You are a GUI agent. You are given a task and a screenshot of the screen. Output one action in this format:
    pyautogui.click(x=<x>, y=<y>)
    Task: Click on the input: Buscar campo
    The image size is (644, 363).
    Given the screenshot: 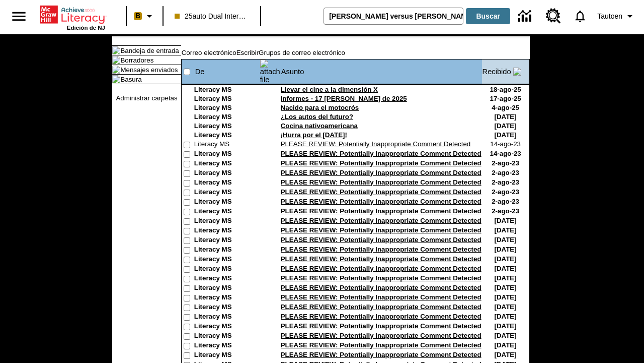 What is the action you would take?
    pyautogui.click(x=394, y=16)
    